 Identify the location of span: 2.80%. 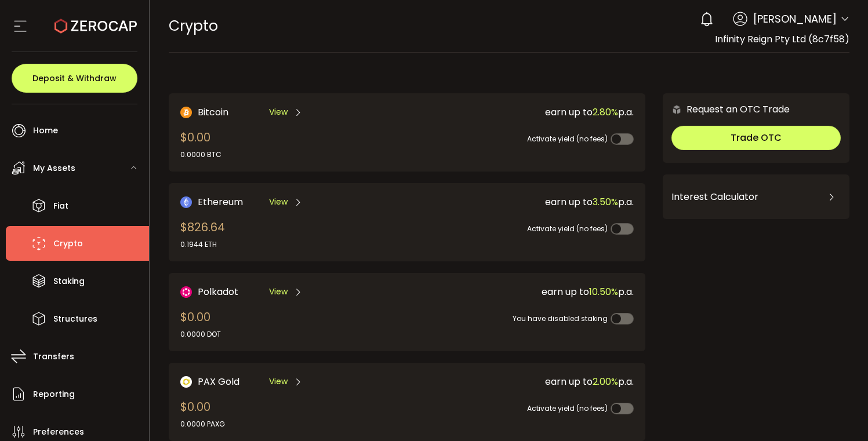
(605, 112).